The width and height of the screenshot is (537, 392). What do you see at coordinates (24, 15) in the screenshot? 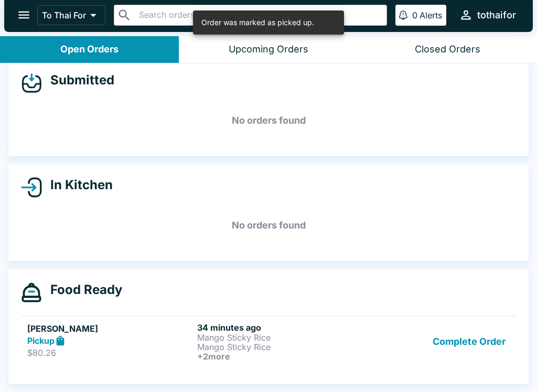
I see `button: open drawer` at bounding box center [24, 15].